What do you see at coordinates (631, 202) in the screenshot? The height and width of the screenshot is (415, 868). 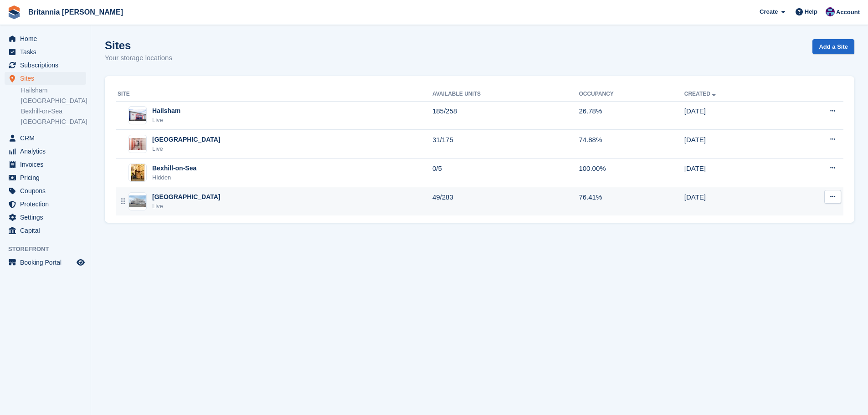 I see `td: 76.41%` at bounding box center [631, 202].